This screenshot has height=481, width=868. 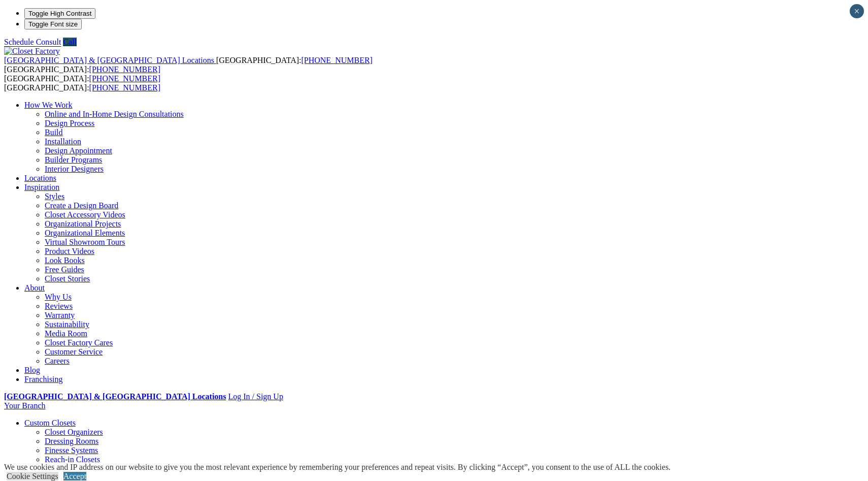 What do you see at coordinates (71, 441) in the screenshot?
I see `a: Dressing Rooms` at bounding box center [71, 441].